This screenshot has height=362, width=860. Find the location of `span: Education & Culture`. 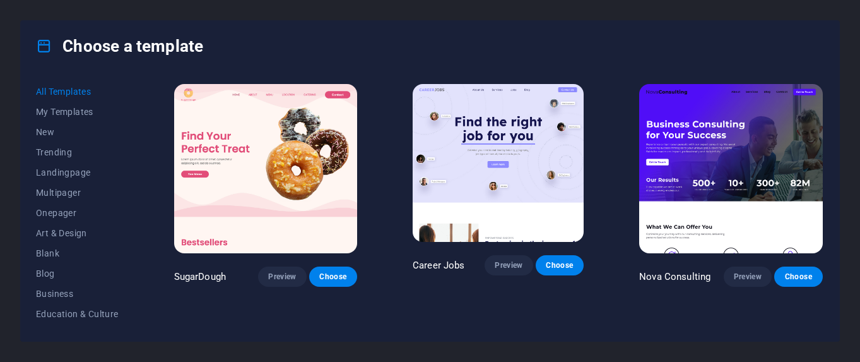

span: Education & Culture is located at coordinates (77, 314).